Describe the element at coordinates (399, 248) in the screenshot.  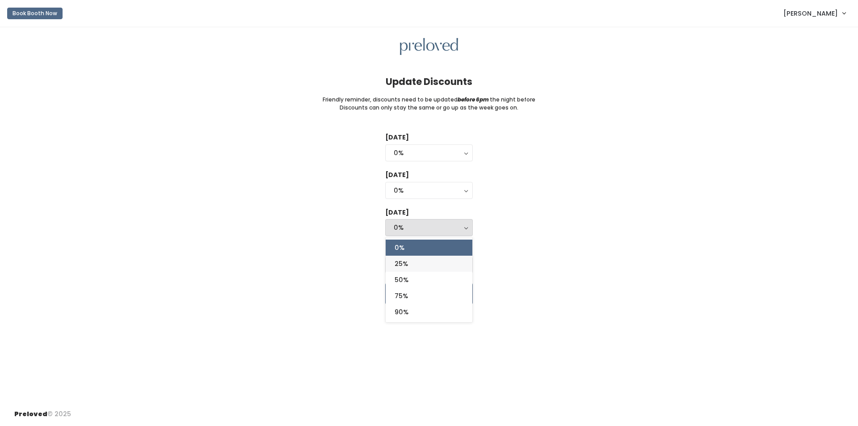
I see `span: 0%` at that location.